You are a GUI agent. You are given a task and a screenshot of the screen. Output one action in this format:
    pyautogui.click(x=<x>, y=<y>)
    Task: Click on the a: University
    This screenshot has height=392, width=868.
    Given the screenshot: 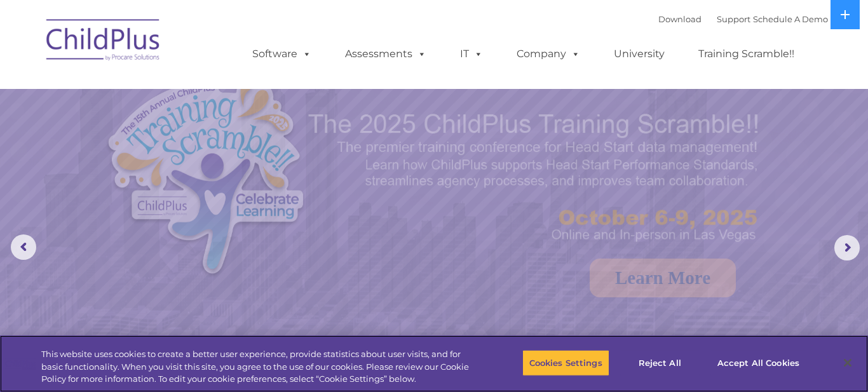 What is the action you would take?
    pyautogui.click(x=640, y=54)
    